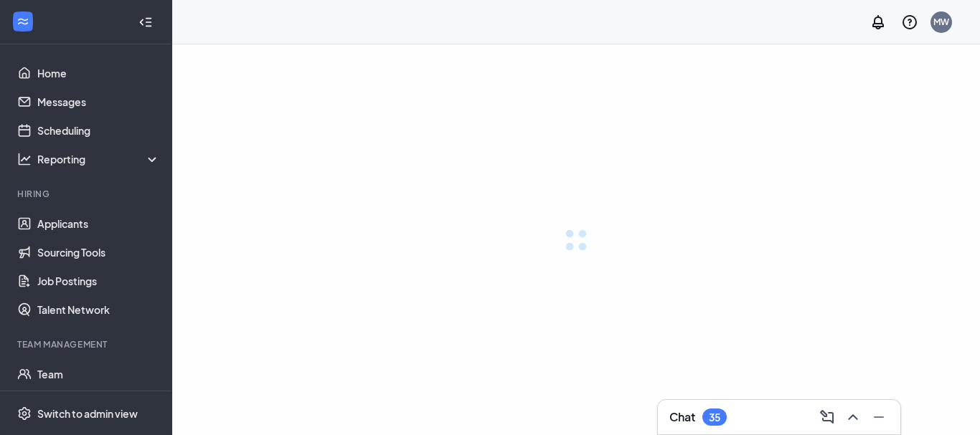  What do you see at coordinates (853, 418) in the screenshot?
I see `svg: ChevronUp` at bounding box center [853, 418].